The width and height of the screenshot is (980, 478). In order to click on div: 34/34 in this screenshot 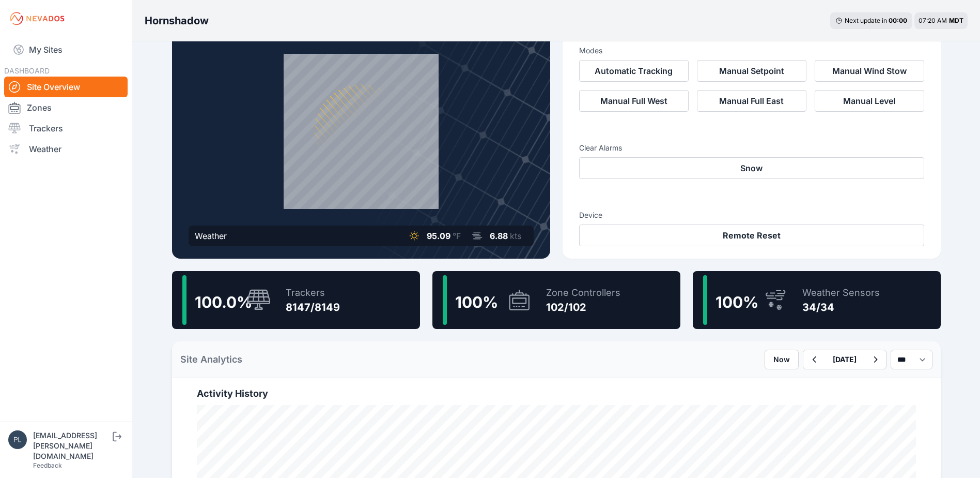, I will do `click(841, 307)`.